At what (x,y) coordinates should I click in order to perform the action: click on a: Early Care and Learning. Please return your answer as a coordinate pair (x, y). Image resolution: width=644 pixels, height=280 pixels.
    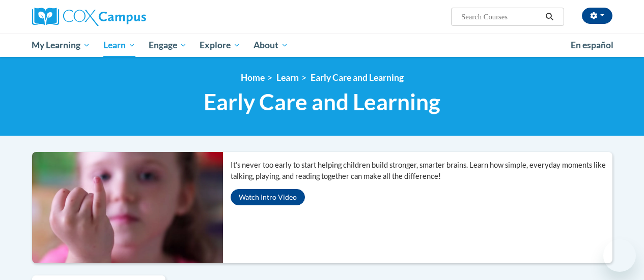
    Looking at the image, I should click on (357, 77).